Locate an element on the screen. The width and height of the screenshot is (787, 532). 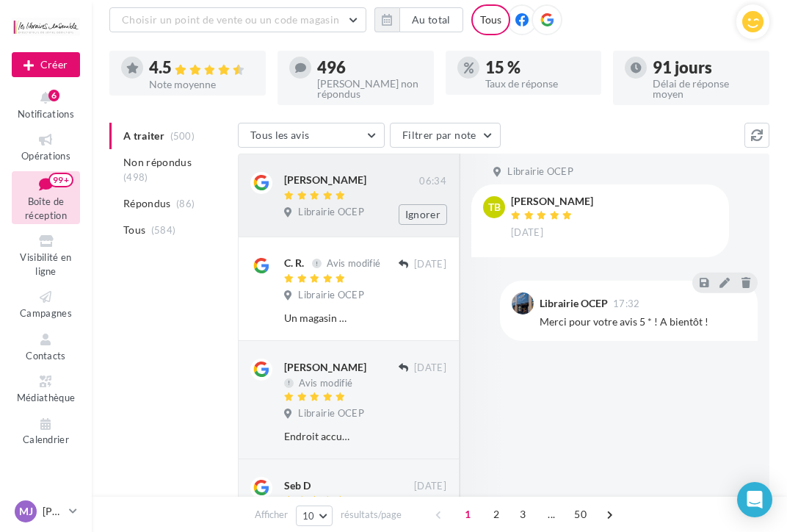
span: Opérations is located at coordinates (45, 156).